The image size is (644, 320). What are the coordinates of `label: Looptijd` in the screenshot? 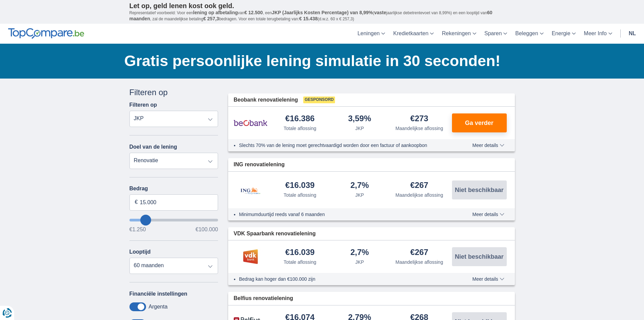 It's located at (140, 252).